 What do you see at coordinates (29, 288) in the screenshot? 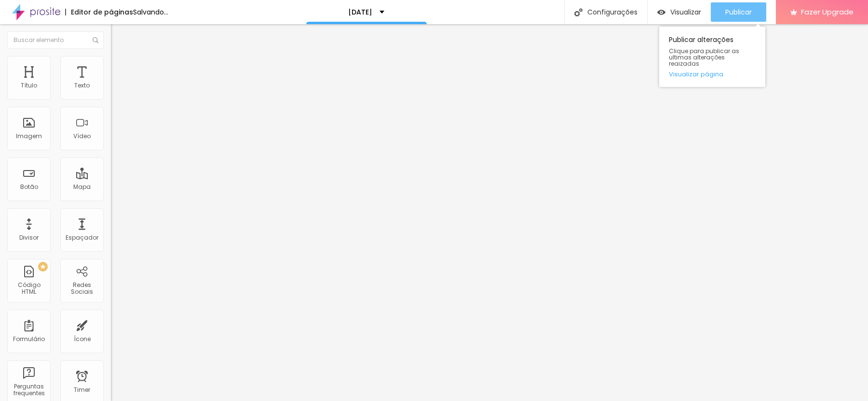
I see `div: Código HTML` at bounding box center [29, 288].